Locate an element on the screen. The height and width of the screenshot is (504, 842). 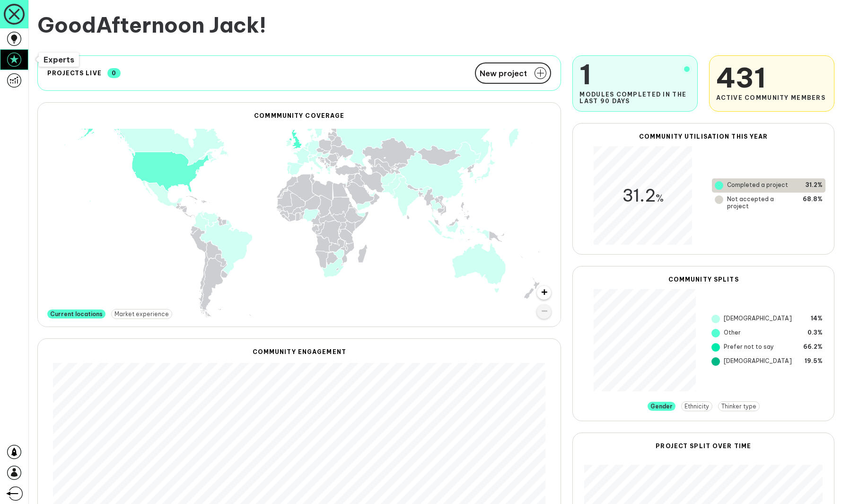
button: Ethnicity is located at coordinates (697, 406).